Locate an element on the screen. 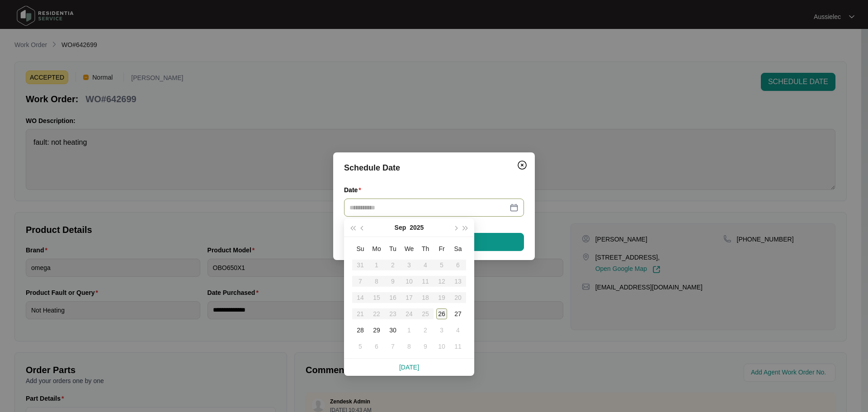 This screenshot has width=868, height=412. div: 6 is located at coordinates (377, 346).